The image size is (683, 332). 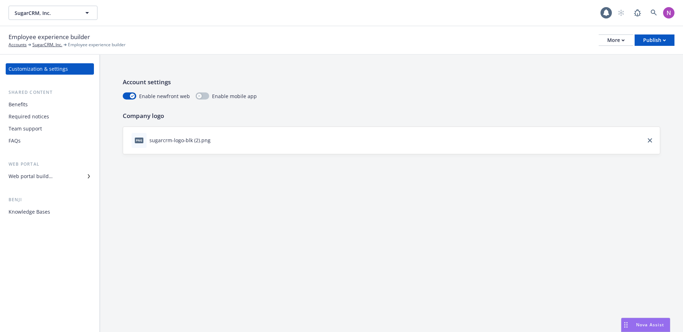 What do you see at coordinates (29, 212) in the screenshot?
I see `div: Knowledge Bases` at bounding box center [29, 212].